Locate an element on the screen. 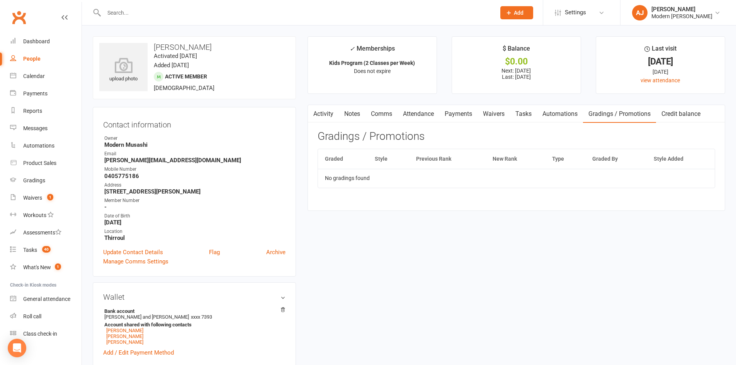  div: Reports is located at coordinates (32, 111).